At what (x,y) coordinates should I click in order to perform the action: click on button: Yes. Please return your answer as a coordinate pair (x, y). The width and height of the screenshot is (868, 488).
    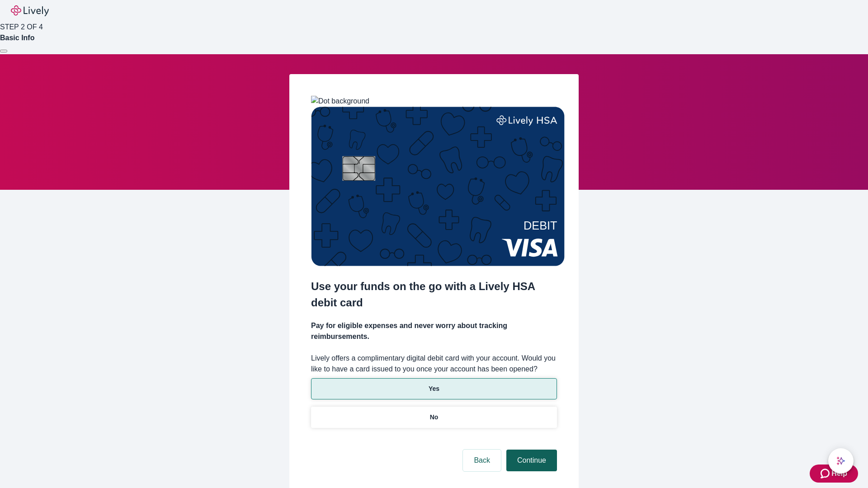
    Looking at the image, I should click on (434, 388).